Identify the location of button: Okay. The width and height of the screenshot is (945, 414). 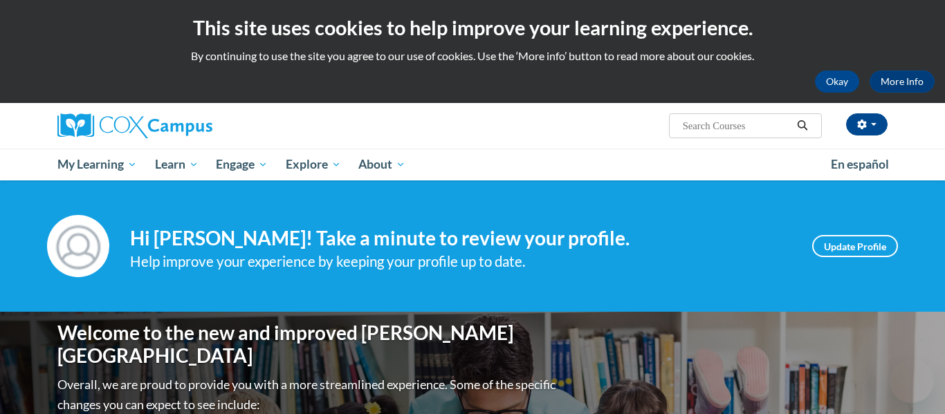
(837, 82).